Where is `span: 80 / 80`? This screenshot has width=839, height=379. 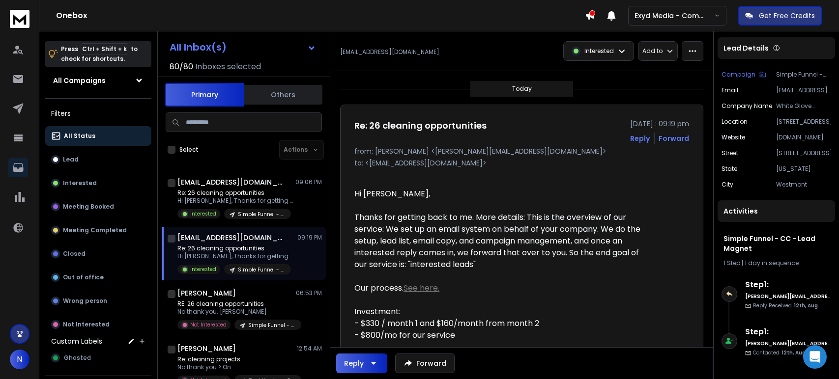
span: 80 / 80 is located at coordinates (181, 67).